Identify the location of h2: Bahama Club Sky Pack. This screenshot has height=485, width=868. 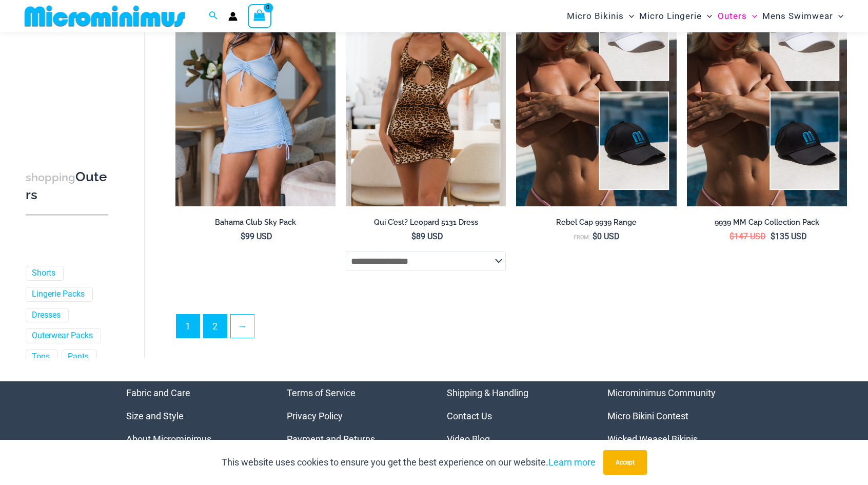
(255, 222).